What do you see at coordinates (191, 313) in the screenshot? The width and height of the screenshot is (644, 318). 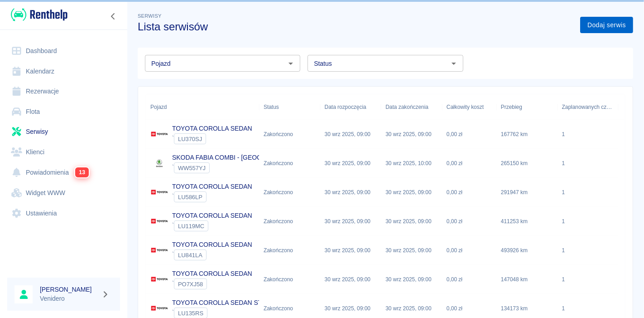 I see `span: LU135RS` at bounding box center [191, 313].